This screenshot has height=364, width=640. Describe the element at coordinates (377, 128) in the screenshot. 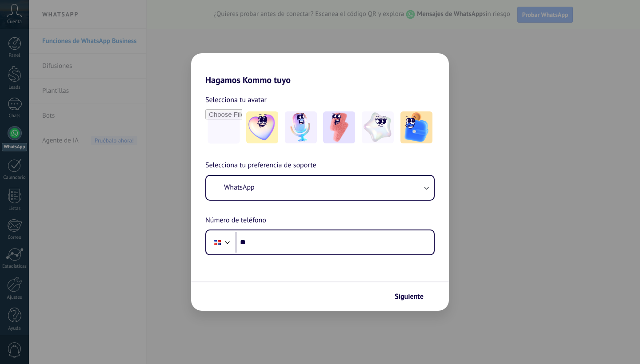

I see `img: -4.jpeg` at that location.